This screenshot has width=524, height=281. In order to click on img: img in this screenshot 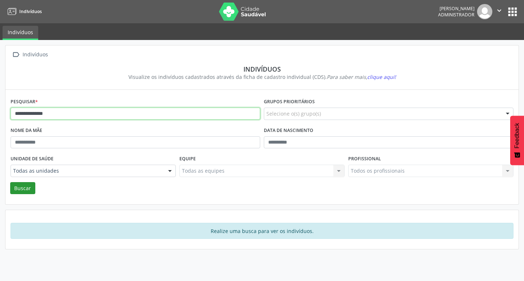, I will do `click(484, 12)`.